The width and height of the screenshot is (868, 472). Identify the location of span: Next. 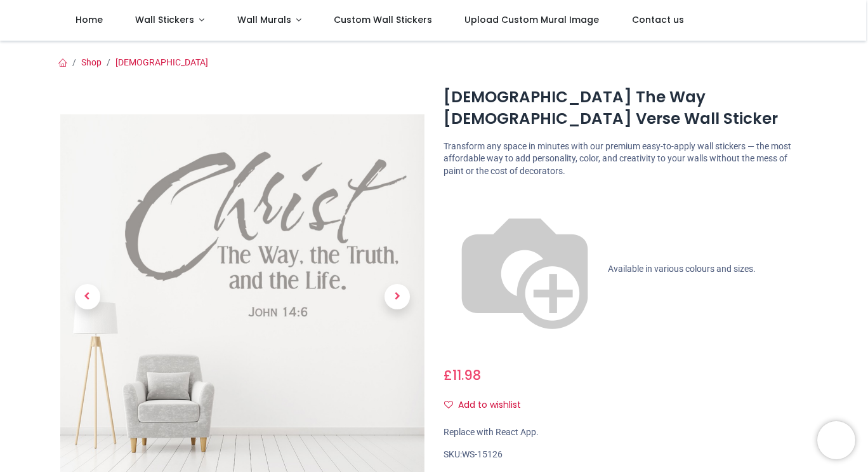
(397, 298).